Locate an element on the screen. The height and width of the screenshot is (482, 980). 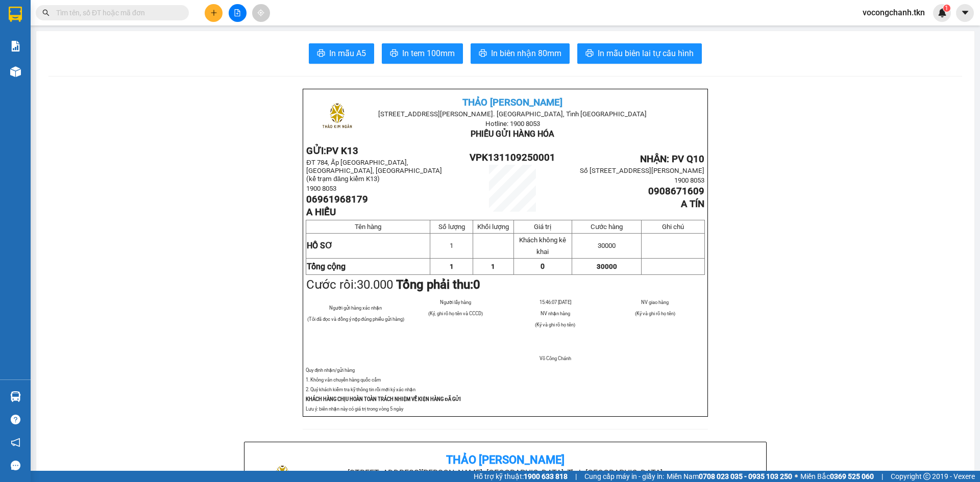
span: In mẫu biên lai tự cấu hình is located at coordinates (645, 53).